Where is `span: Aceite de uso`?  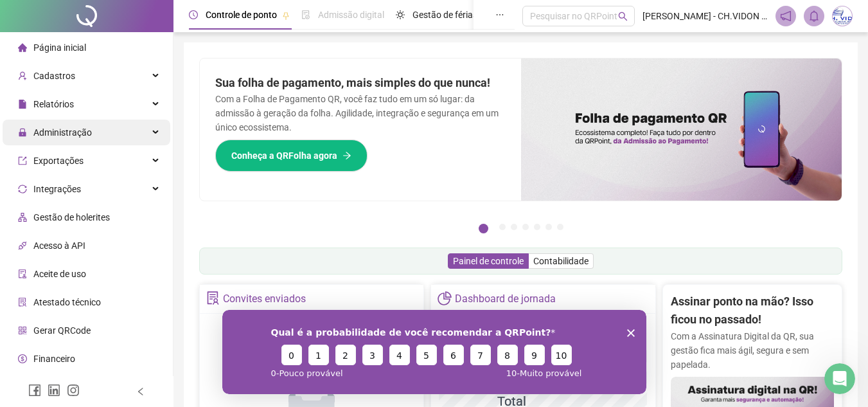
span: Aceite de uso is located at coordinates (59, 274).